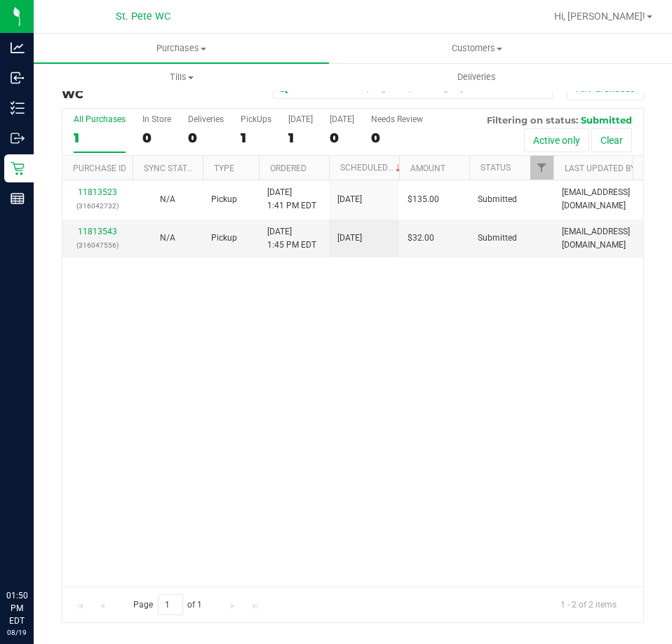 This screenshot has height=644, width=672. What do you see at coordinates (159, 88) in the screenshot?
I see `h3: Purchase Fulfillment:` at bounding box center [159, 88].